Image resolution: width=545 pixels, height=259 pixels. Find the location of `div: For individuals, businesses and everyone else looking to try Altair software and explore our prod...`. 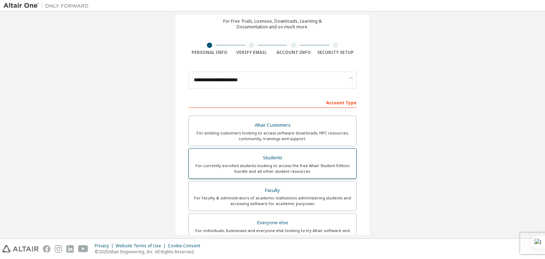

div: For individuals, businesses and everyone else looking to try Altair software and explore our prod... is located at coordinates (272, 233).